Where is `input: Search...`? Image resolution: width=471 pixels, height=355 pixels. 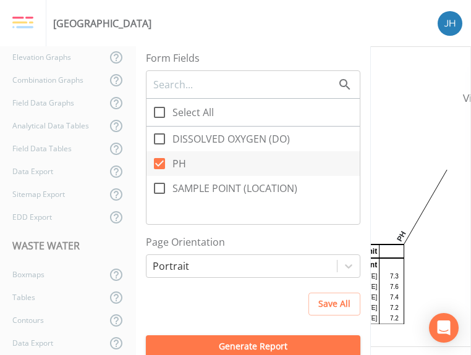 input: Search... is located at coordinates (245, 85).